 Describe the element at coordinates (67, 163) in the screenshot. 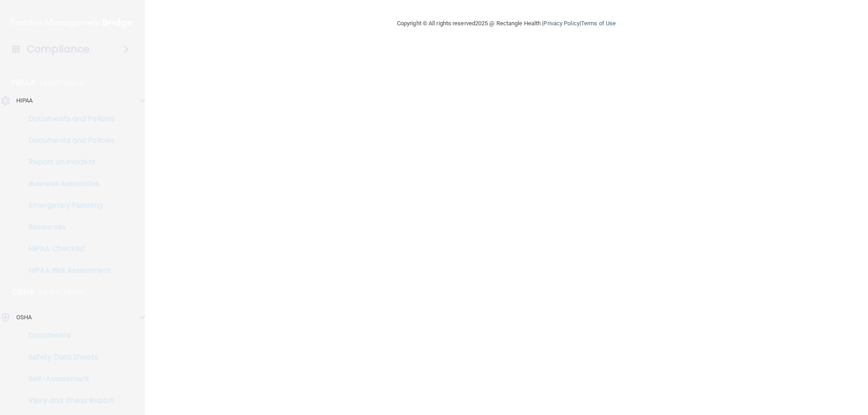

I see `p: Report an Incident` at that location.